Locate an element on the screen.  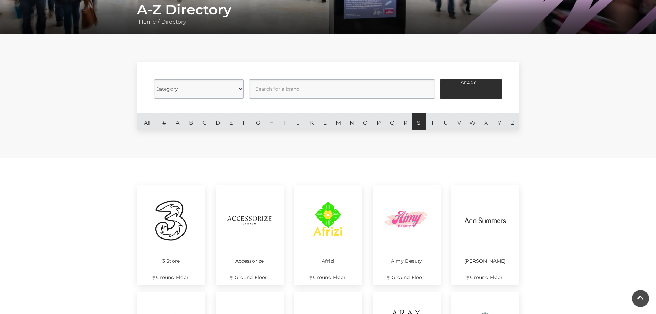
a: X is located at coordinates (486, 121).